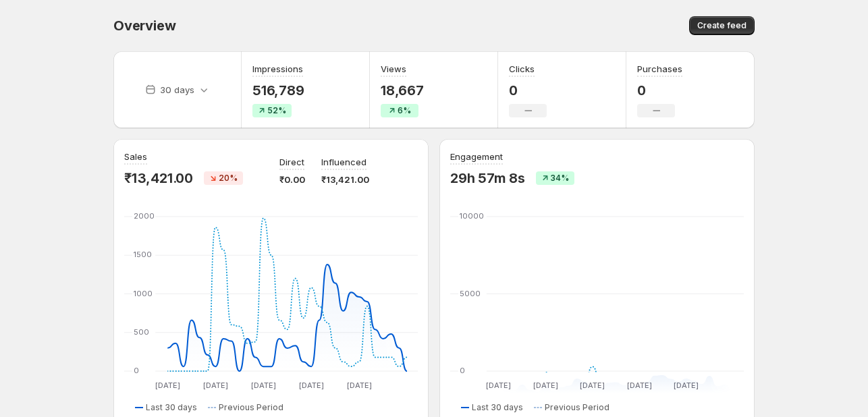 The image size is (868, 417). Describe the element at coordinates (144, 216) in the screenshot. I see `text: 2000` at that location.